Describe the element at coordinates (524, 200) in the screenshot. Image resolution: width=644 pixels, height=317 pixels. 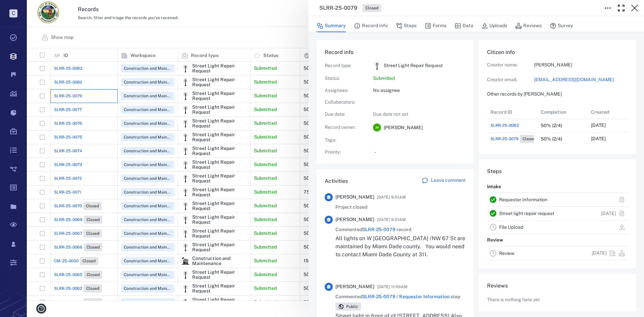
I see `a: Requestor Information` at that location.